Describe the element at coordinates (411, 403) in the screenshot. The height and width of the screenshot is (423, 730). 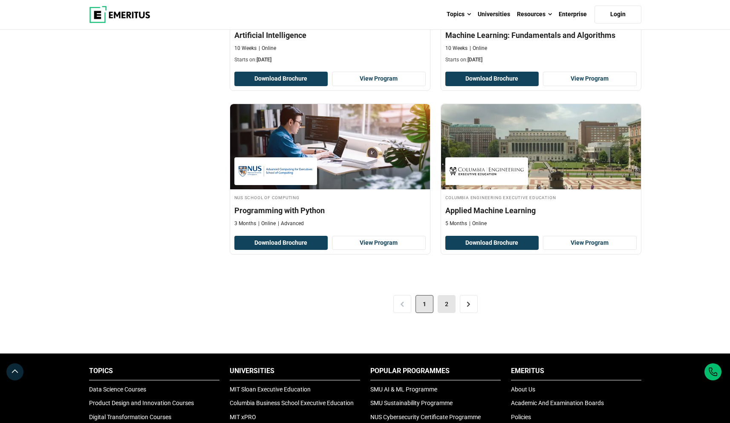
I see `a: SMU Sustainability Programme` at that location.